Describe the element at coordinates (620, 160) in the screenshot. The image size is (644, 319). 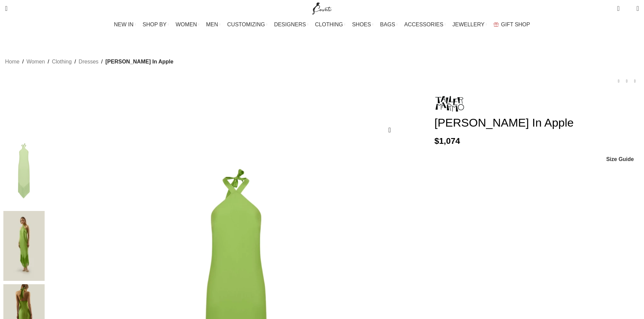
I see `span: Size Guide` at that location.